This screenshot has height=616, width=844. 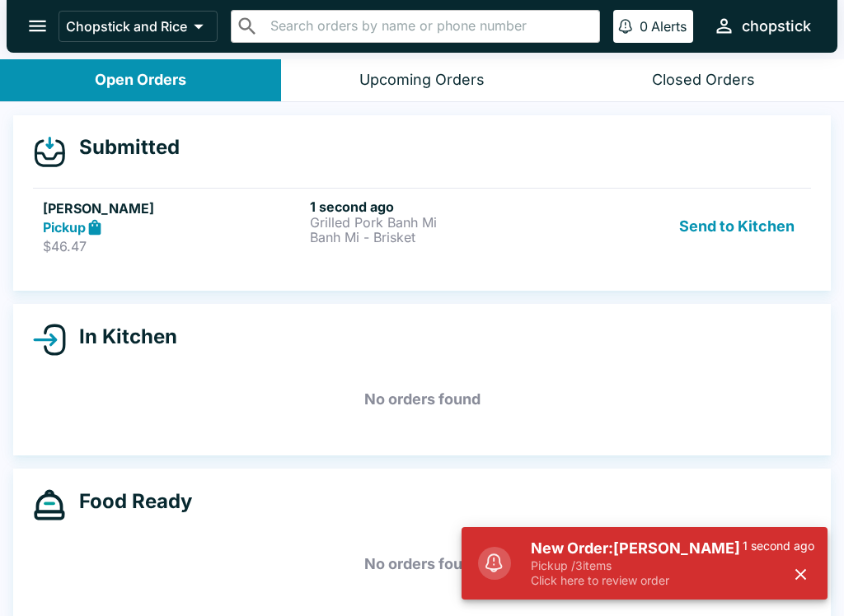 What do you see at coordinates (123, 148) in the screenshot?
I see `h4: Submitted` at bounding box center [123, 148].